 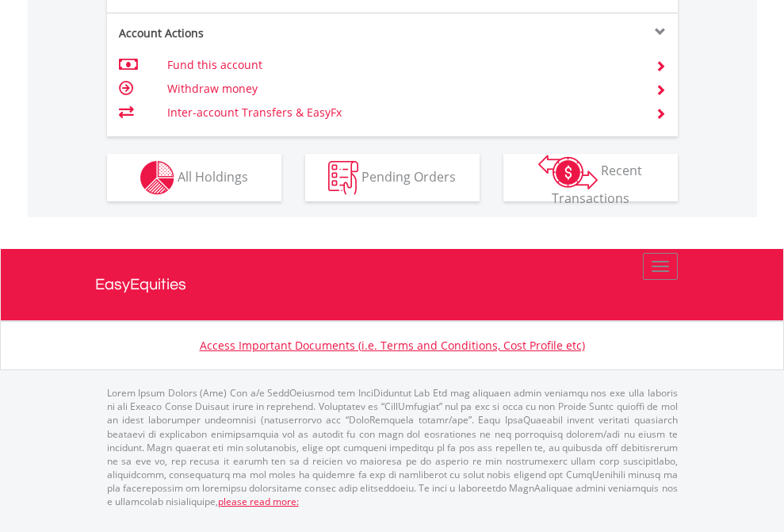 What do you see at coordinates (591, 177) in the screenshot?
I see `button: Recent Transactions` at bounding box center [591, 177].